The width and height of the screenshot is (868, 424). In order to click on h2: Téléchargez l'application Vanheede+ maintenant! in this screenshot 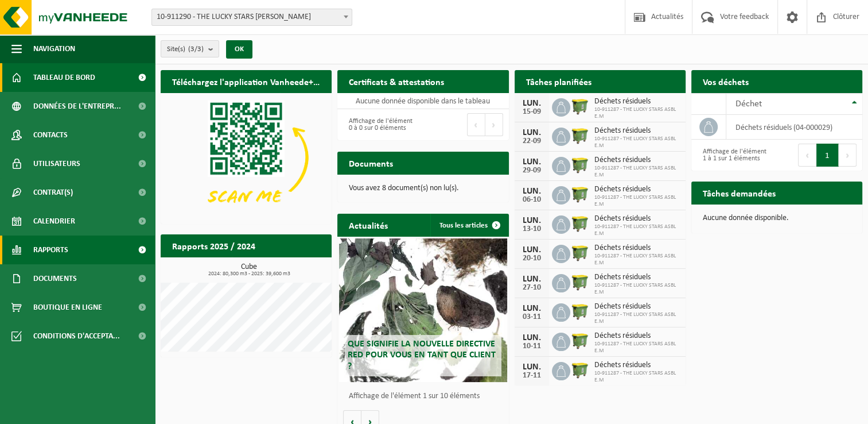, I will do `click(247, 81)`.